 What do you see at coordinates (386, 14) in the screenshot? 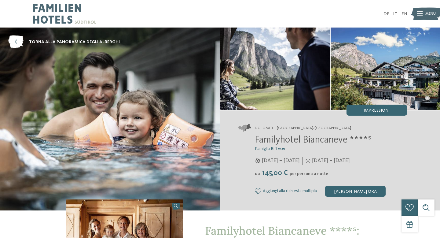
I see `a: DE` at bounding box center [386, 14].